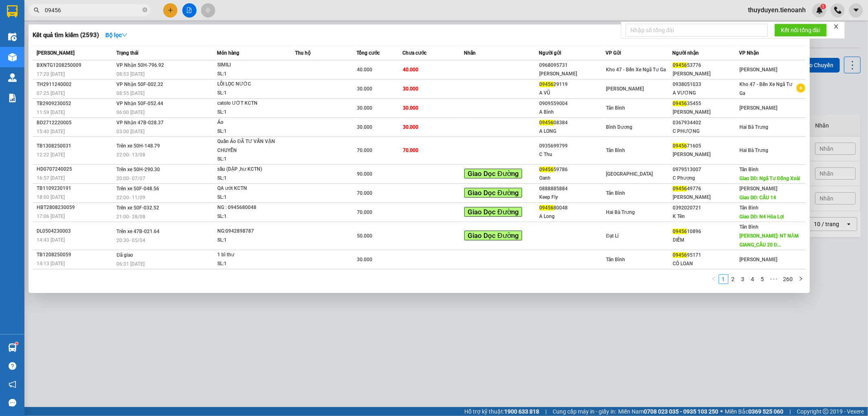  I want to click on span: Đạt Lí, so click(612, 236).